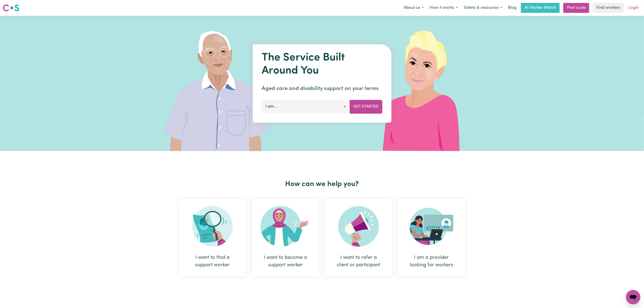 Image resolution: width=644 pixels, height=308 pixels. Describe the element at coordinates (11, 8) in the screenshot. I see `a: Careseekers logo` at that location.